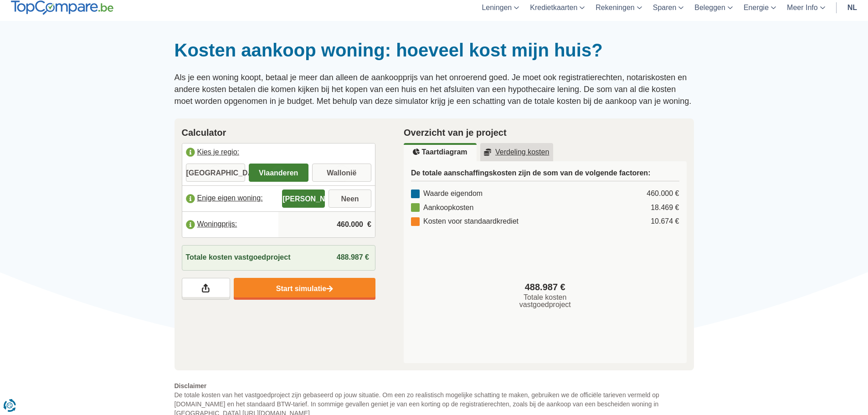 The height and width of the screenshot is (415, 868). Describe the element at coordinates (62, 8) in the screenshot. I see `img: TopCompare` at that location.